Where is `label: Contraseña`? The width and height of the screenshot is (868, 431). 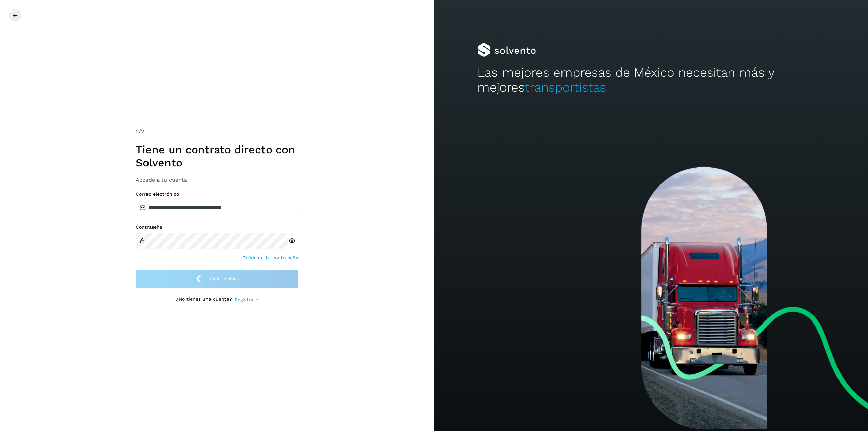 label: Contraseña is located at coordinates (217, 227).